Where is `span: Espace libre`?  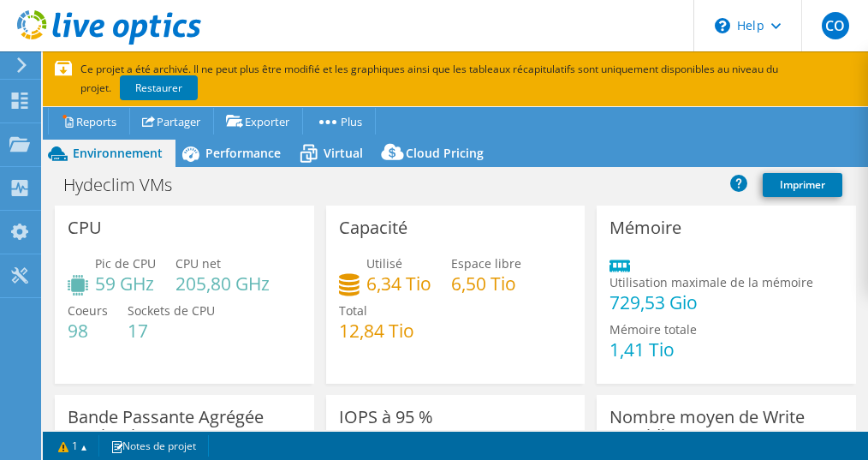 span: Espace libre is located at coordinates (486, 263).